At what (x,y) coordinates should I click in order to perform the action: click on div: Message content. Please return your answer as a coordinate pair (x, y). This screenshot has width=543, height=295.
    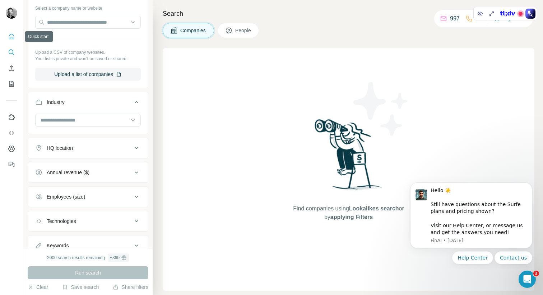
    Looking at the image, I should click on (79, 36).